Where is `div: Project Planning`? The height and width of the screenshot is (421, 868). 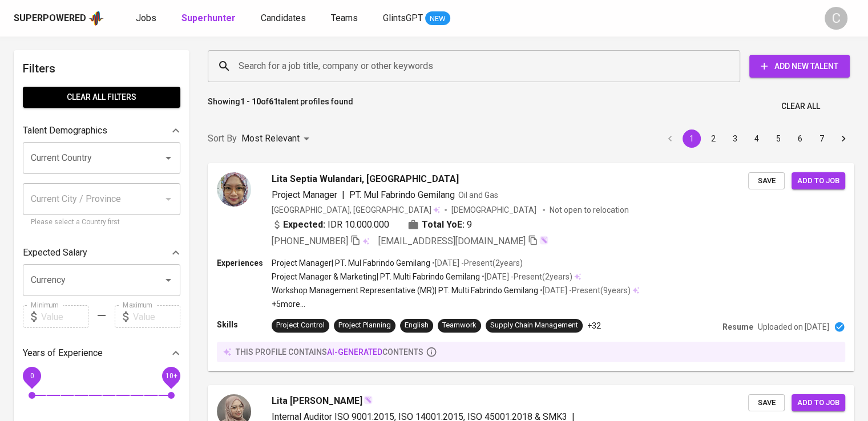 div: Project Planning is located at coordinates (364, 325).